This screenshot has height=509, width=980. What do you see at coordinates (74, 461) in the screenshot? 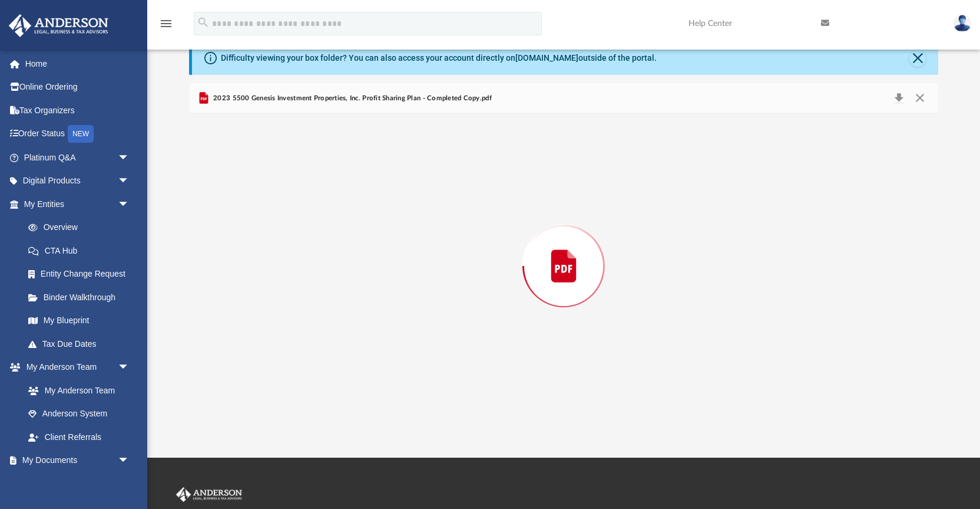
I see `a: My Documentsarrow_drop_down` at bounding box center [74, 461].